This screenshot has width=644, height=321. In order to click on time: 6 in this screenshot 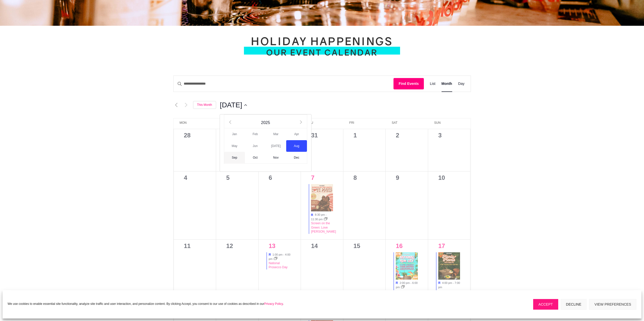, I will do `click(270, 178)`.